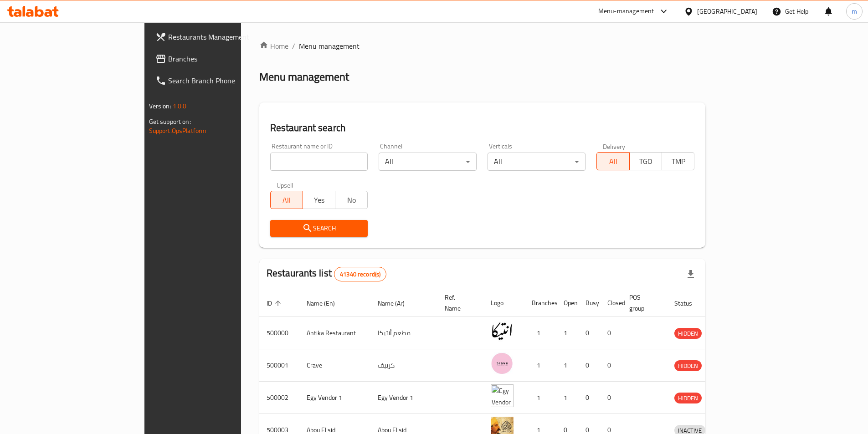 This screenshot has width=868, height=434. Describe the element at coordinates (854, 11) in the screenshot. I see `span: m` at that location.